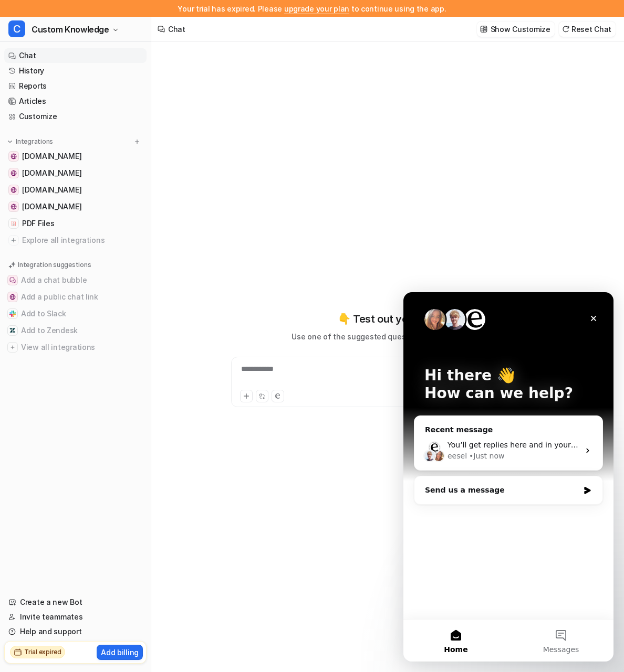 This screenshot has height=672, width=624. What do you see at coordinates (70, 29) in the screenshot?
I see `span: Custom Knowledge` at bounding box center [70, 29].